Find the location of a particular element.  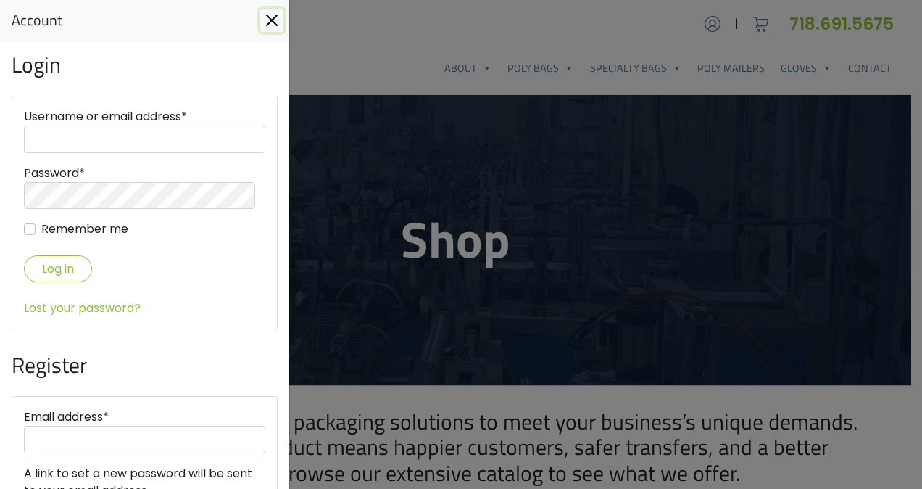

button: Close is located at coordinates (272, 20).